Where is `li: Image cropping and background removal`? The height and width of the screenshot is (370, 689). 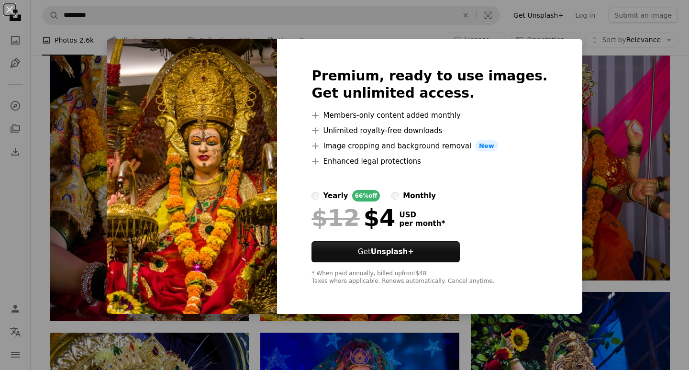
li: Image cropping and background removal is located at coordinates (429, 146).